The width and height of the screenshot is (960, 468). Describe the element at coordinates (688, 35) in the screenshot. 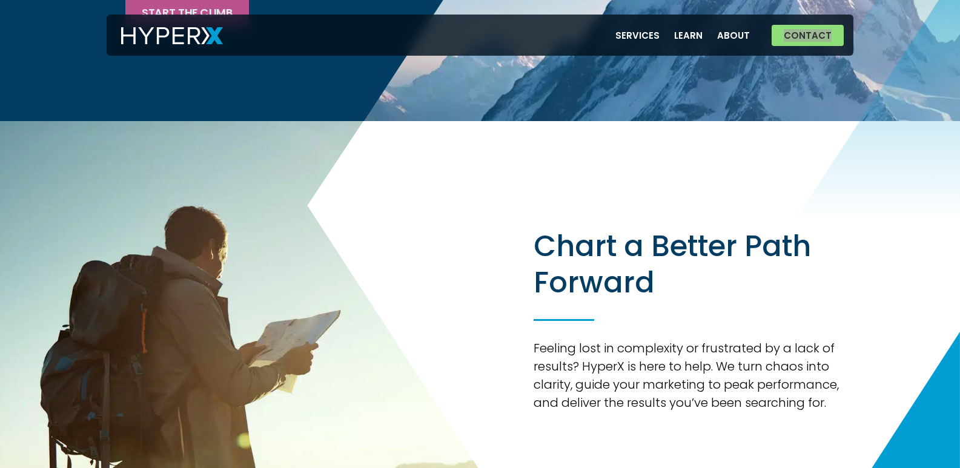

I see `a: Learn` at that location.